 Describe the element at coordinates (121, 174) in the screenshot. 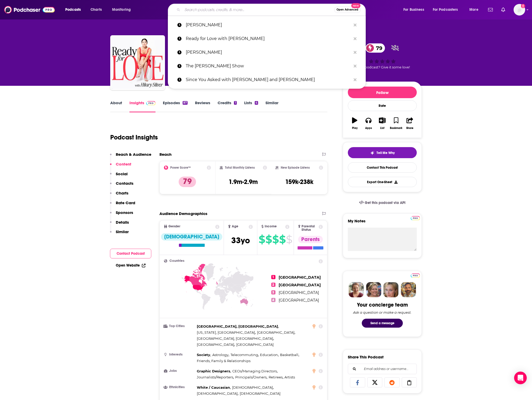

I see `p: Social` at that location.